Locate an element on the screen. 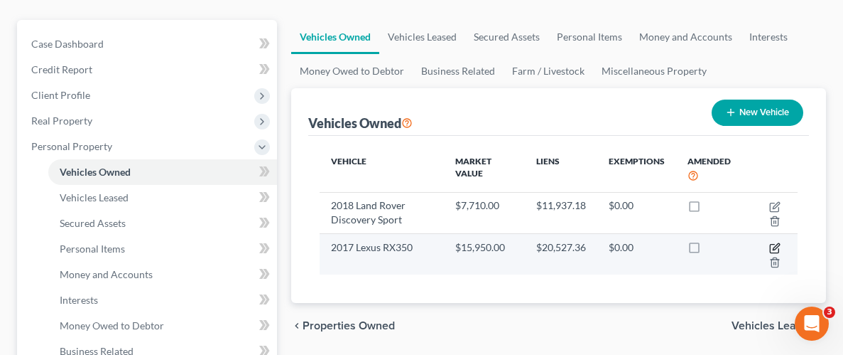  th: Vehicle is located at coordinates (382, 169).